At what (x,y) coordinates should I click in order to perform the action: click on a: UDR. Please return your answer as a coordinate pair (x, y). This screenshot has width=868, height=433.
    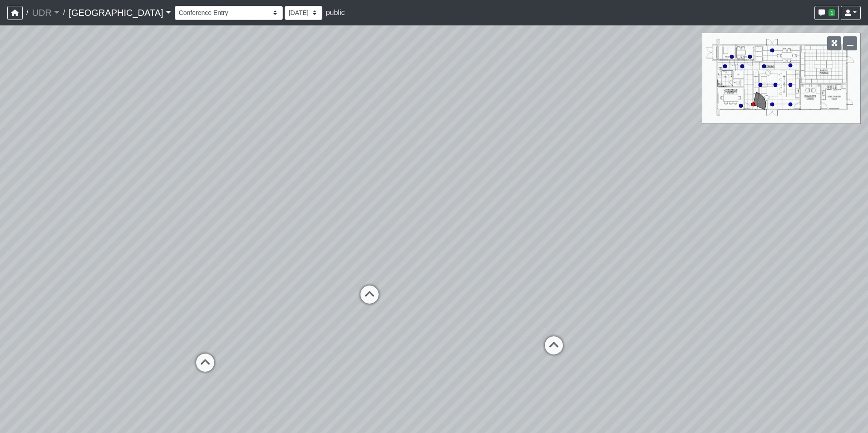
    Looking at the image, I should click on (46, 13).